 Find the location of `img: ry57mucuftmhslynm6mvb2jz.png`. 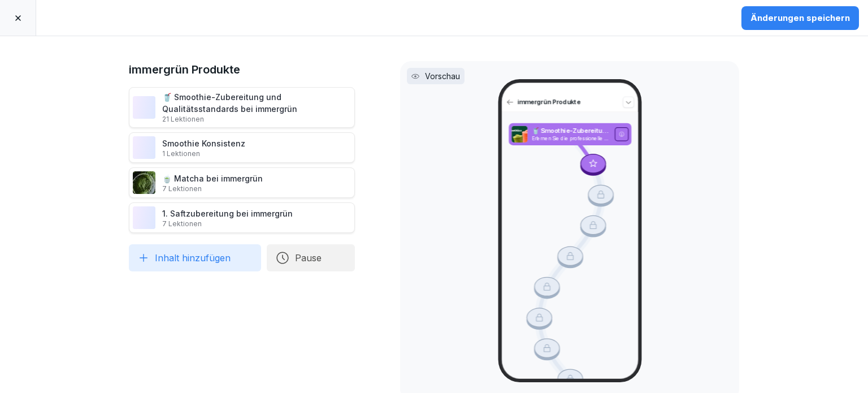

img: ry57mucuftmhslynm6mvb2jz.png is located at coordinates (144, 148).